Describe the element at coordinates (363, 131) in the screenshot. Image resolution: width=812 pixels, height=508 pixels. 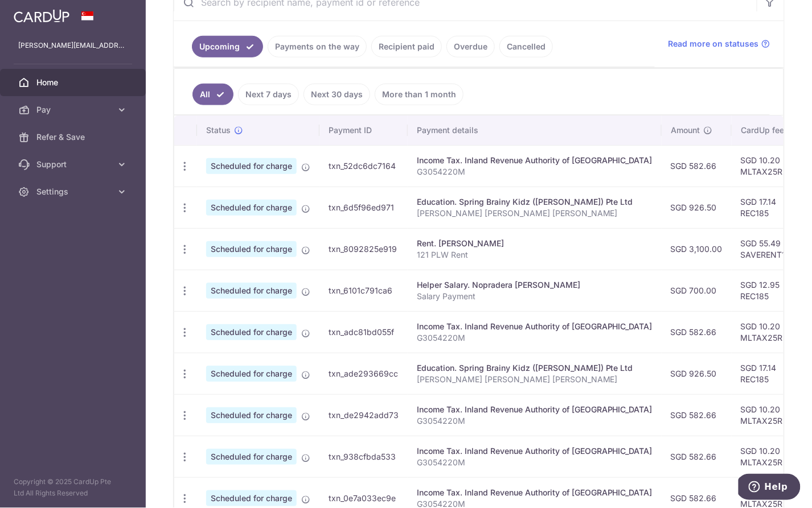
I see `th: Payment ID` at that location.